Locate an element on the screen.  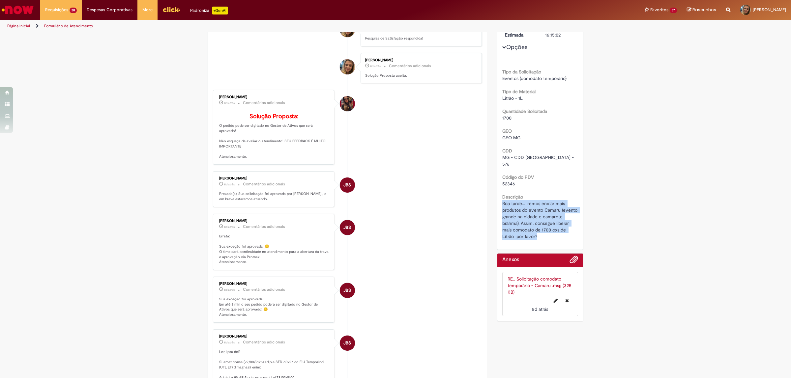
span: 28 is located at coordinates (73, 10).